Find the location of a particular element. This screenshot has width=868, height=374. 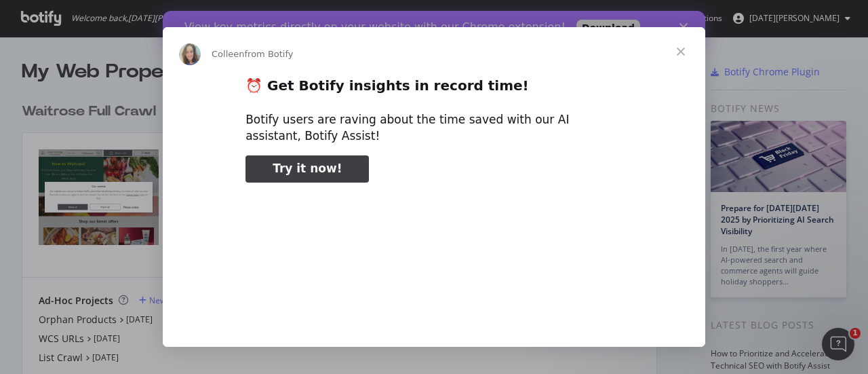

span: from Botify is located at coordinates (269, 54).